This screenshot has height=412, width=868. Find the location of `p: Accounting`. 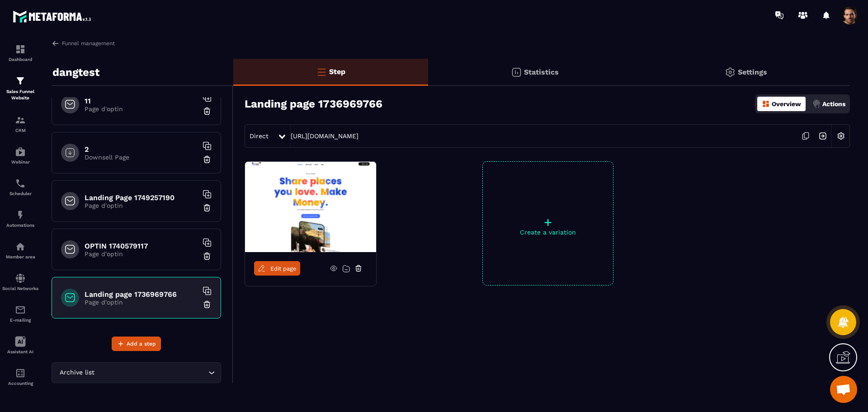

p: Accounting is located at coordinates (20, 383).